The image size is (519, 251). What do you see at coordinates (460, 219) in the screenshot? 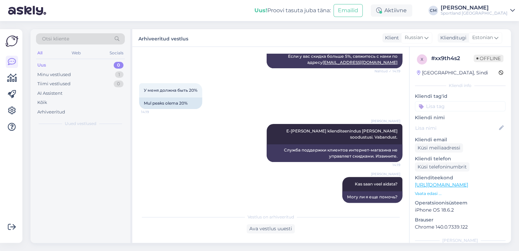
I see `p: Brauser` at bounding box center [460, 219].